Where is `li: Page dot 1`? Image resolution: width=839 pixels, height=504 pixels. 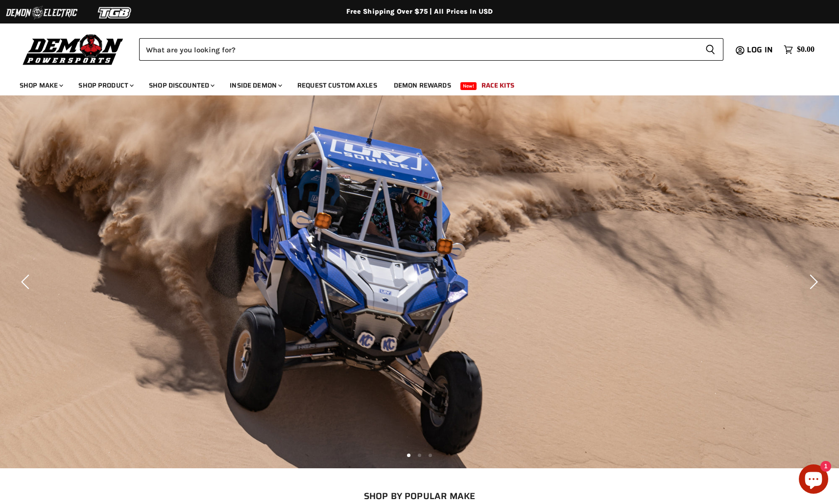
li: Page dot 1 is located at coordinates (409, 456).